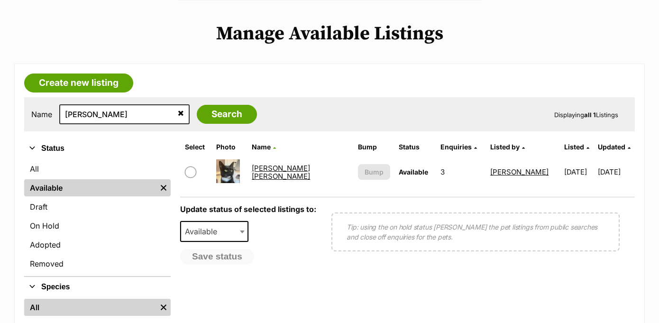 The image size is (659, 323). I want to click on a: Updated, so click(614, 147).